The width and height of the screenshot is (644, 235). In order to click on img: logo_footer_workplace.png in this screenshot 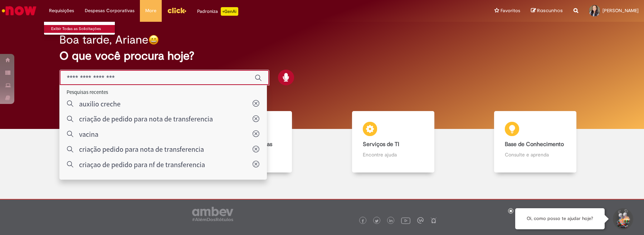, I will do `click(420, 220)`.